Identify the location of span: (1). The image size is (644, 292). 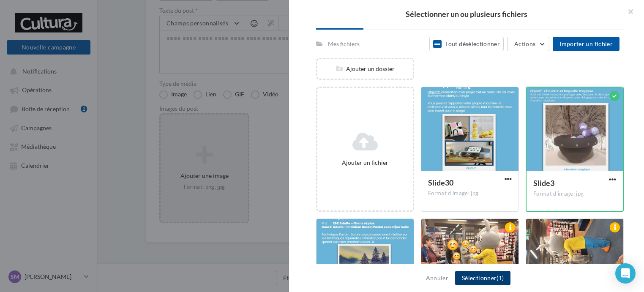
(500, 278).